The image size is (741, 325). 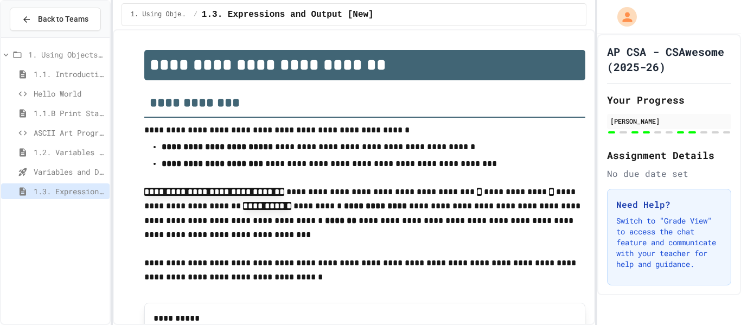 I want to click on div: My Account, so click(x=623, y=17).